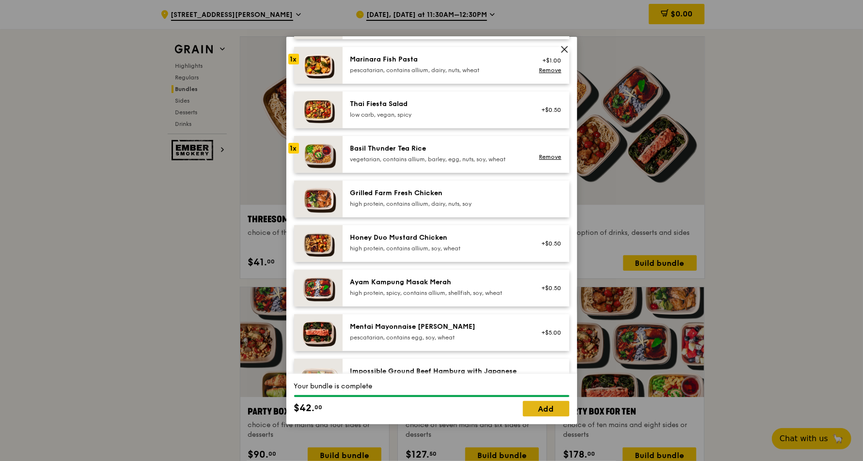 The height and width of the screenshot is (461, 863). I want to click on img: daily_normal_Honey_Duo_Mustard_Chicken__Horizontal_.jpg, so click(318, 244).